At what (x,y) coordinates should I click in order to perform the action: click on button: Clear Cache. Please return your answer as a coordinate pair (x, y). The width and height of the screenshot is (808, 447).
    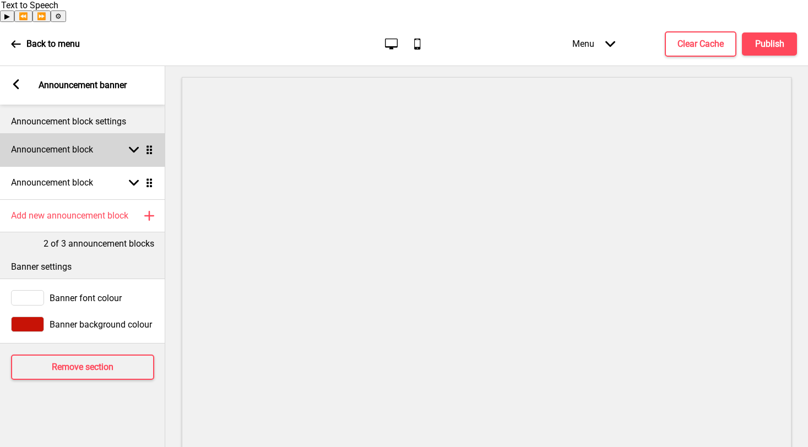
    Looking at the image, I should click on (701, 44).